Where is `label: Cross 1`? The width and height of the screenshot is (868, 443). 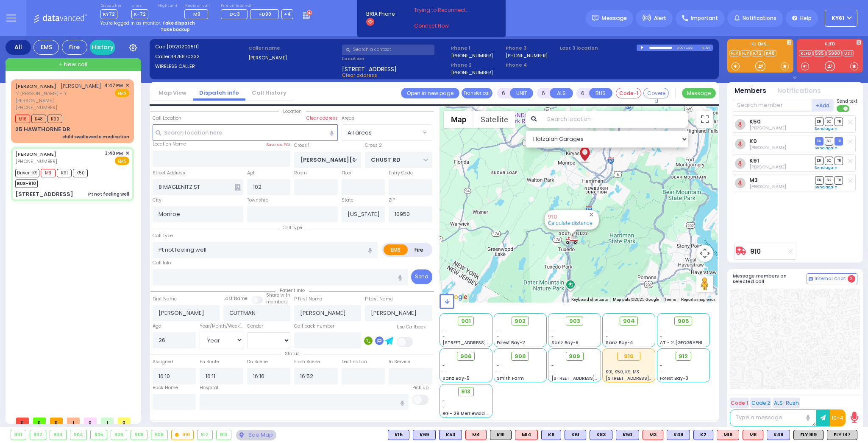
label: Cross 1 is located at coordinates (302, 145).